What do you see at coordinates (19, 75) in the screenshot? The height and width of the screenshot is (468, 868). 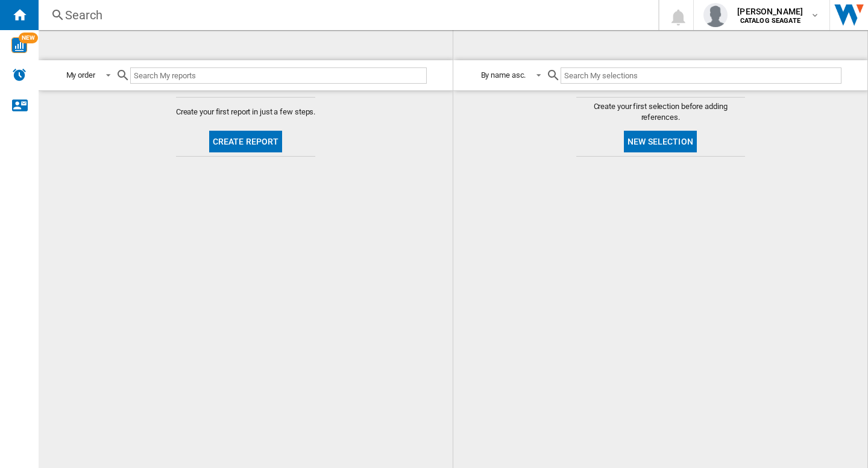 I see `img: alerts-logo.svg` at bounding box center [19, 75].